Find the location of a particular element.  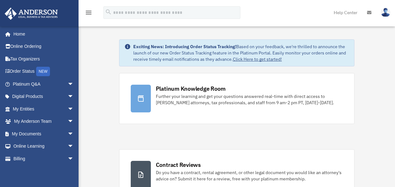

a: Tax Organizers is located at coordinates (44, 59).